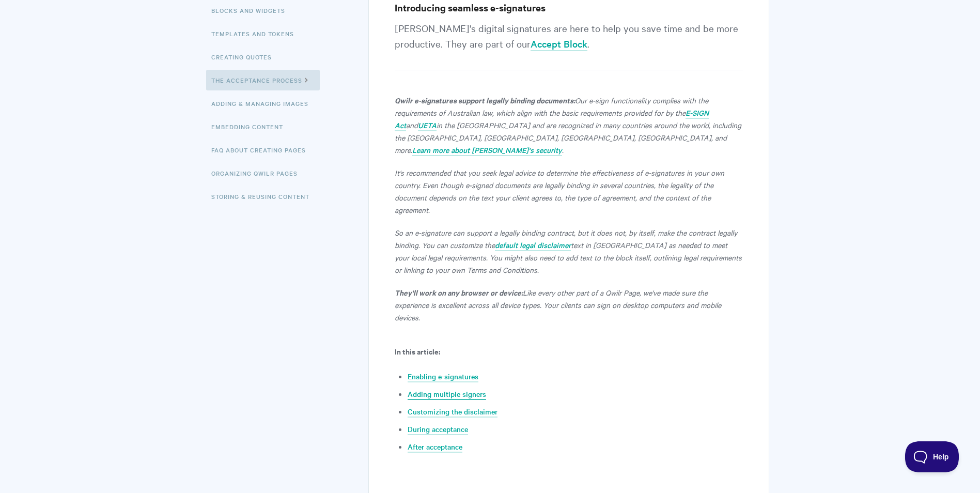 Image resolution: width=980 pixels, height=493 pixels. Describe the element at coordinates (417, 351) in the screenshot. I see `b: In this article:` at that location.